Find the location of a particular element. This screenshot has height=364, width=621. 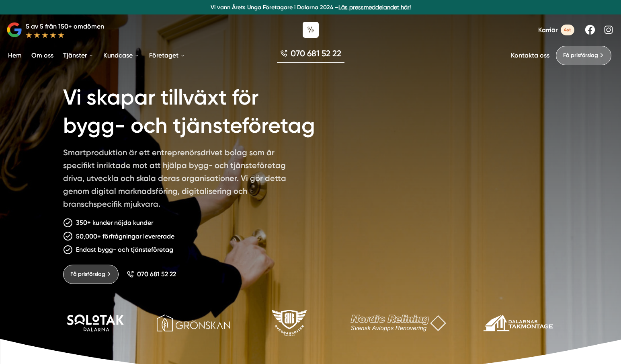

p: Smartproduktion är ett entreprenörsdrivet bolag som är specifikt inriktade mot att hjälpa bygg- o... is located at coordinates (179, 180).